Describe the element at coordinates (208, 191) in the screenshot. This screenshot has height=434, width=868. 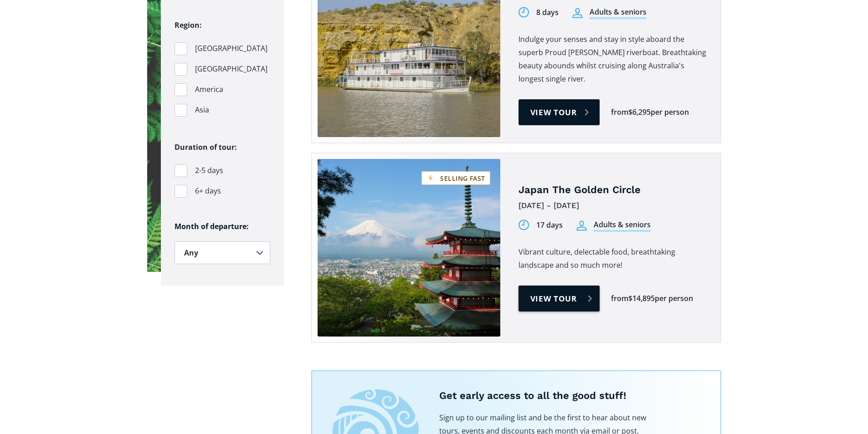
I see `span: 6+ days` at that location.